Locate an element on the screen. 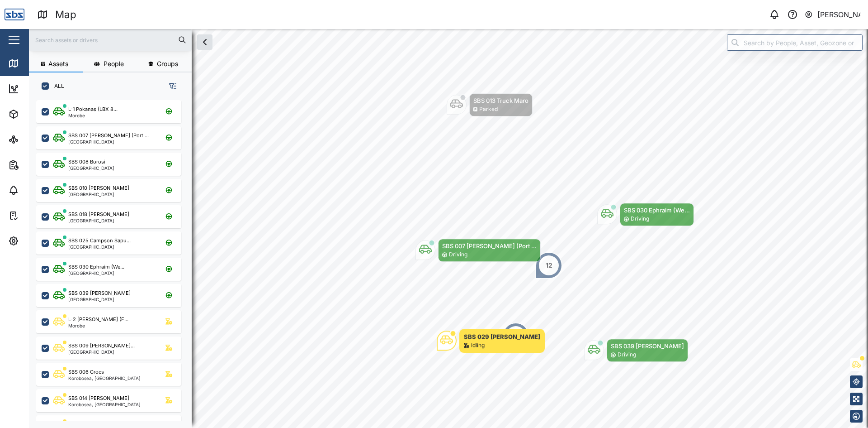 The width and height of the screenshot is (868, 428). div: grid is located at coordinates (113, 258).